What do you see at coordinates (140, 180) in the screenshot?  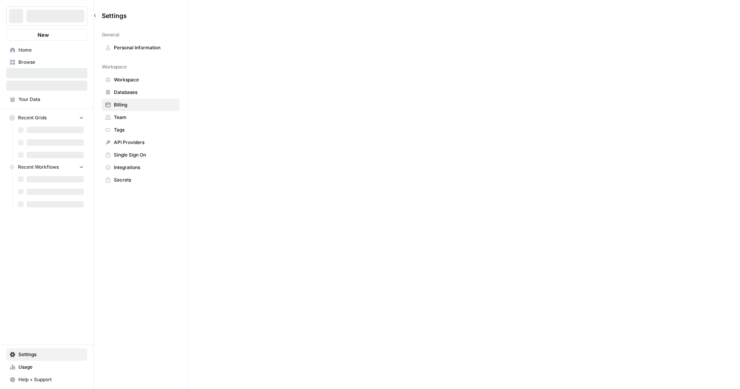 I see `a: Secrets` at bounding box center [140, 180].